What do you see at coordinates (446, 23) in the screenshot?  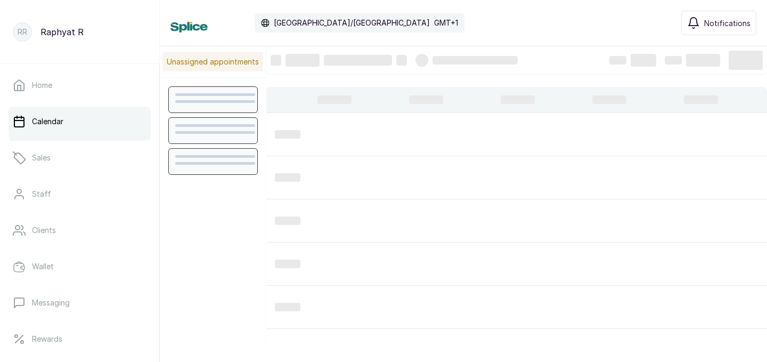 I see `p: GMT+1` at bounding box center [446, 23].